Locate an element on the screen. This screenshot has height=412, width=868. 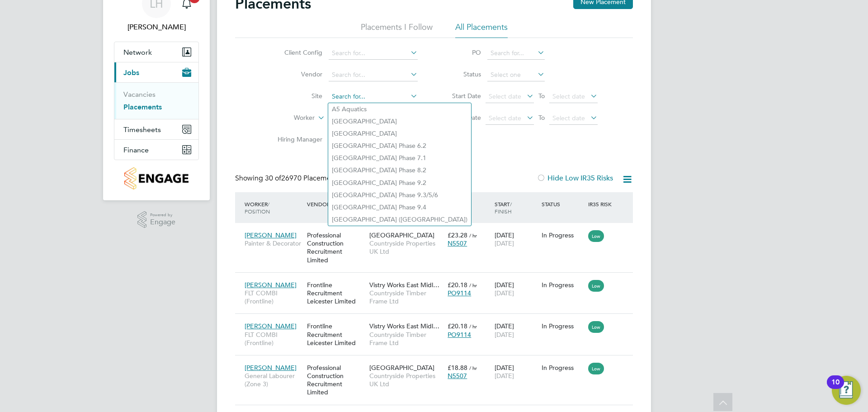
button: Network is located at coordinates (156, 52).